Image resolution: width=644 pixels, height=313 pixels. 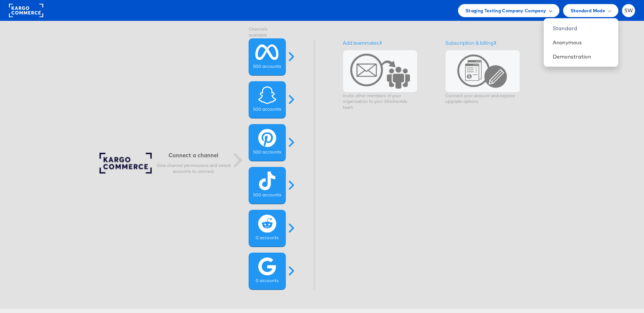 I want to click on a: Anonymous, so click(x=582, y=42).